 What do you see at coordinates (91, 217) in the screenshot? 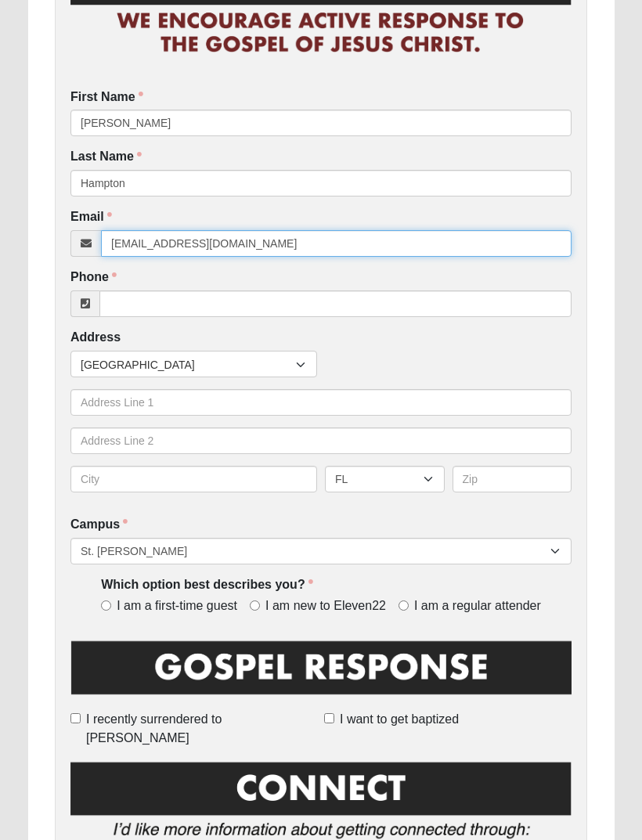
I see `label: Email` at bounding box center [91, 217].